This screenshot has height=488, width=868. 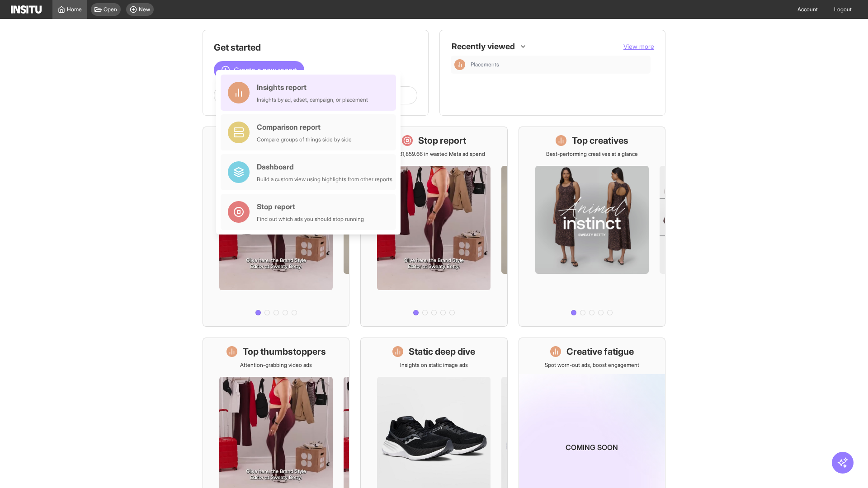 What do you see at coordinates (325, 179) in the screenshot?
I see `div: Build a custom view using highlights from other reports` at bounding box center [325, 179].